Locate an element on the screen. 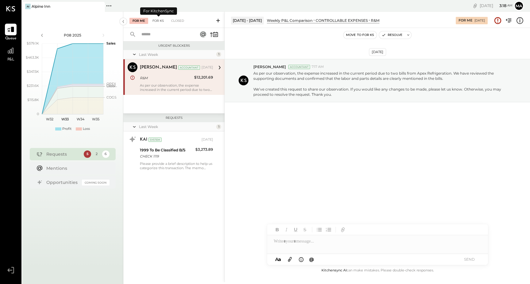 This screenshot has height=284, width=530. div: Weekly P&L Comparison is located at coordinates (289, 20).